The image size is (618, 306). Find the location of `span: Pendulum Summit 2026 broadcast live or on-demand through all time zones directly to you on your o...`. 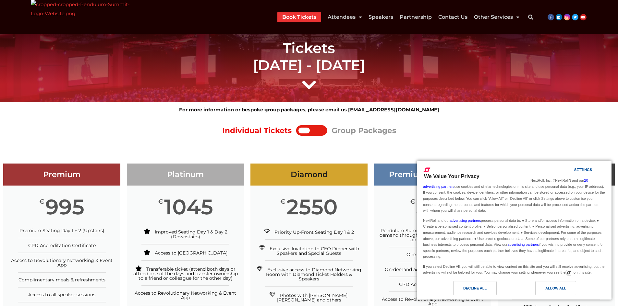

span: Pendulum Summit 2026 broadcast live or on-demand through all time zones directly to you on your o... is located at coordinates (432, 235).